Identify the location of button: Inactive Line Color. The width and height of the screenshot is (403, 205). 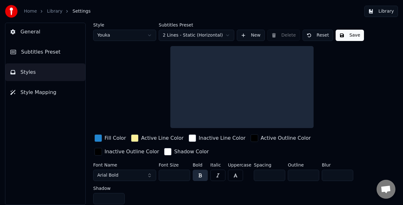
(217, 138).